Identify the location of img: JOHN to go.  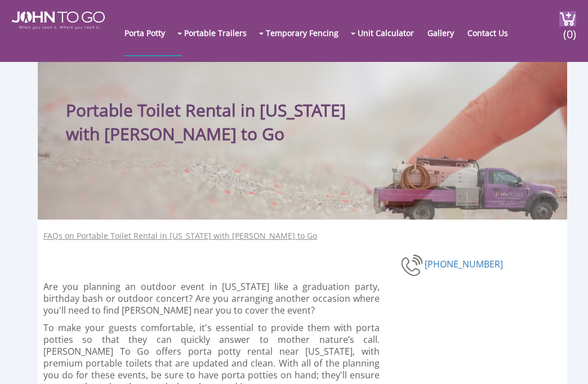
(58, 20).